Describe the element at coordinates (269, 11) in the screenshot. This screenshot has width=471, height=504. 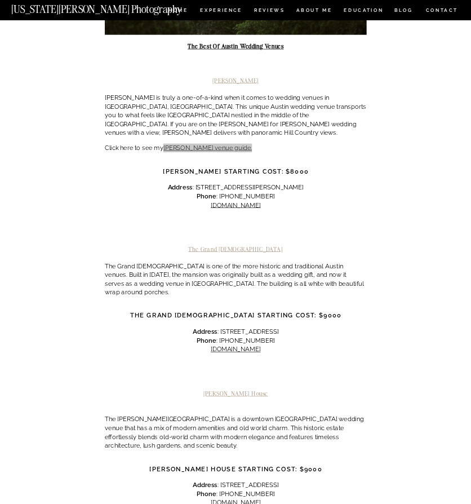
I see `a: REVIEWS` at that location.